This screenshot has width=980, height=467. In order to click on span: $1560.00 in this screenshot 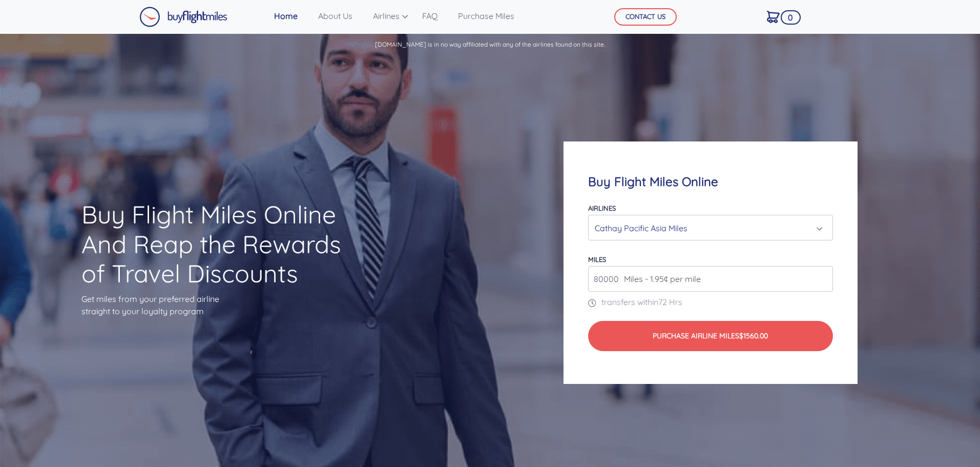, I will do `click(753, 336)`.